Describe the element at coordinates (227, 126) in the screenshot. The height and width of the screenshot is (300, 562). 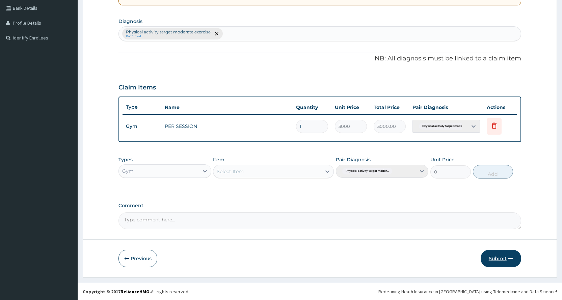
I see `td: PER SESSION` at that location.